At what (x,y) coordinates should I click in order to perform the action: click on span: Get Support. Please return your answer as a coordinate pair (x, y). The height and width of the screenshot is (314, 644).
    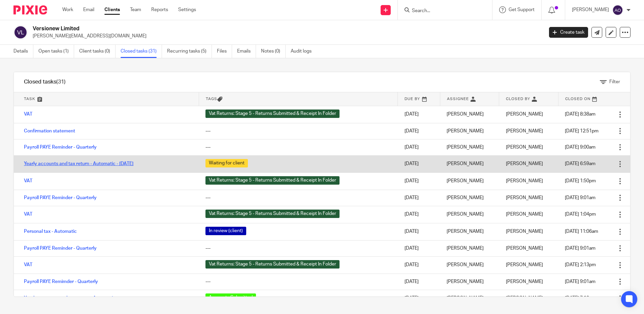
    Looking at the image, I should click on (522, 10).